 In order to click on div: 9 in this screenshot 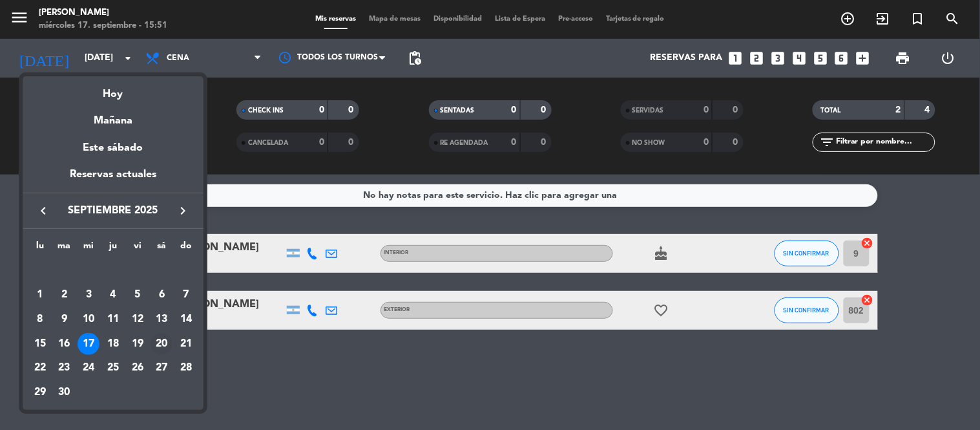, I will do `click(65, 320)`.